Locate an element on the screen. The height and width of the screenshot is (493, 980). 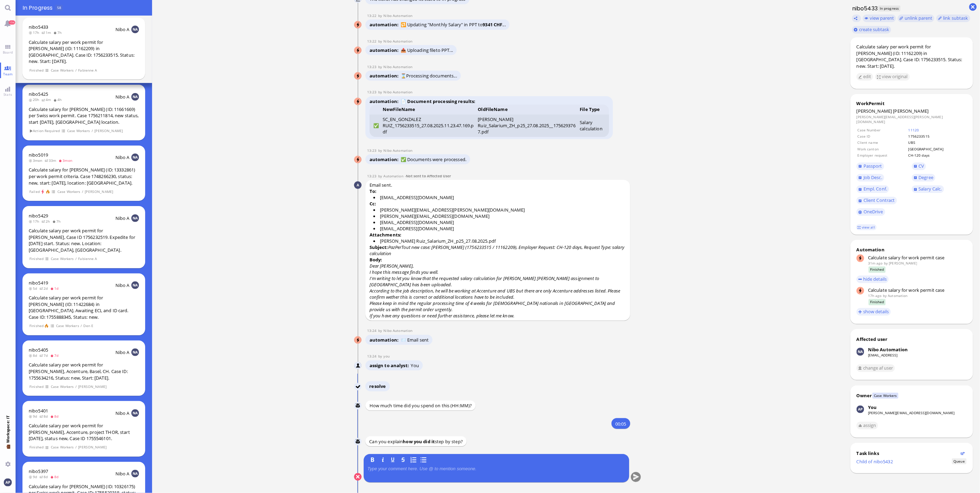
span: Degree is located at coordinates (926, 177).